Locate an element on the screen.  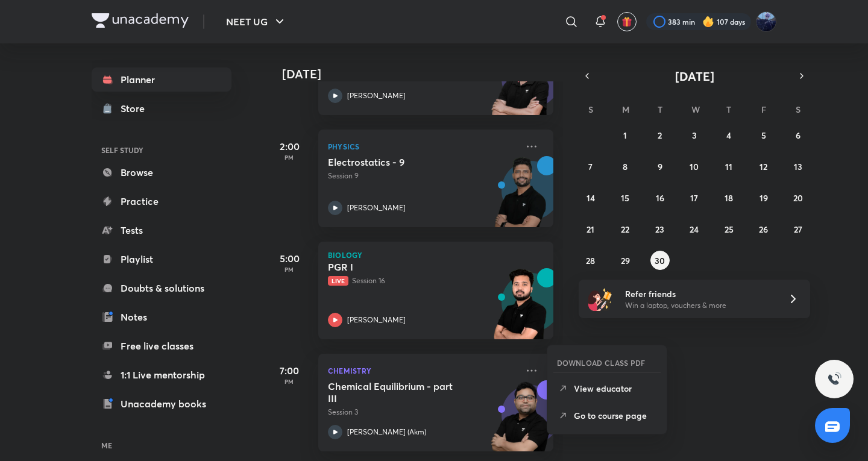
abbr: September 18, 2025 is located at coordinates (729, 198).